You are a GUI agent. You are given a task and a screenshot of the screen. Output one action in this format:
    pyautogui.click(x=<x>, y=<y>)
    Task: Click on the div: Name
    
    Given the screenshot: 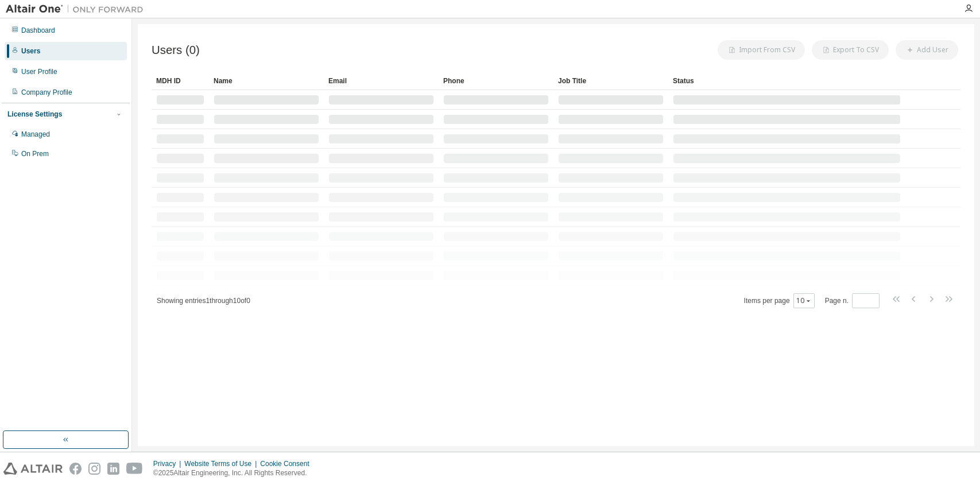 What is the action you would take?
    pyautogui.click(x=266, y=81)
    